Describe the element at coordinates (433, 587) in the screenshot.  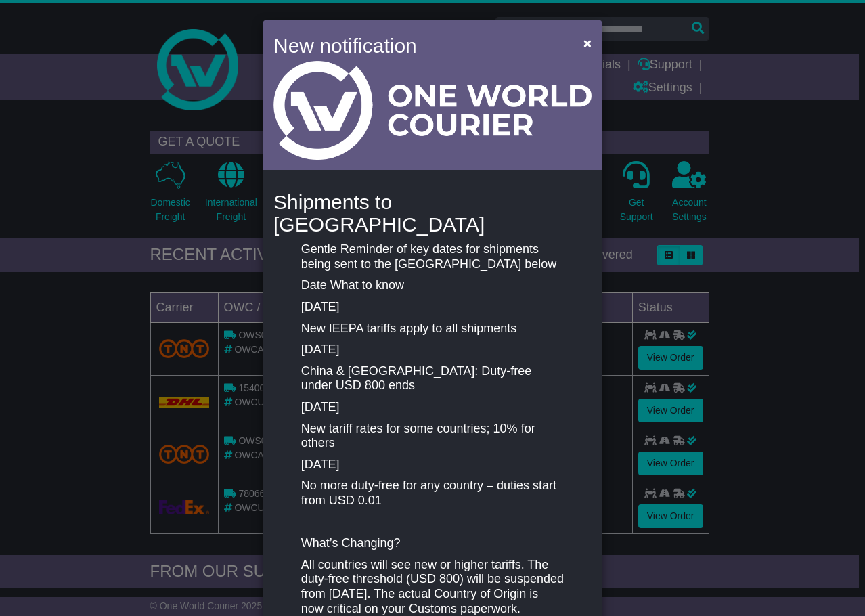
I see `p: All countries will see new or higher tariffs. The duty-free threshold (USD 800) will be suspended...` at that location.